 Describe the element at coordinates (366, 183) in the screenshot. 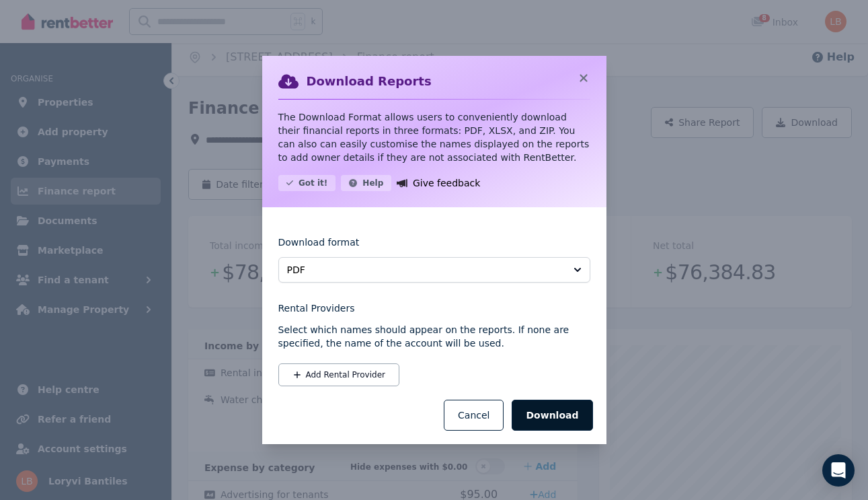

I see `button: Help` at that location.